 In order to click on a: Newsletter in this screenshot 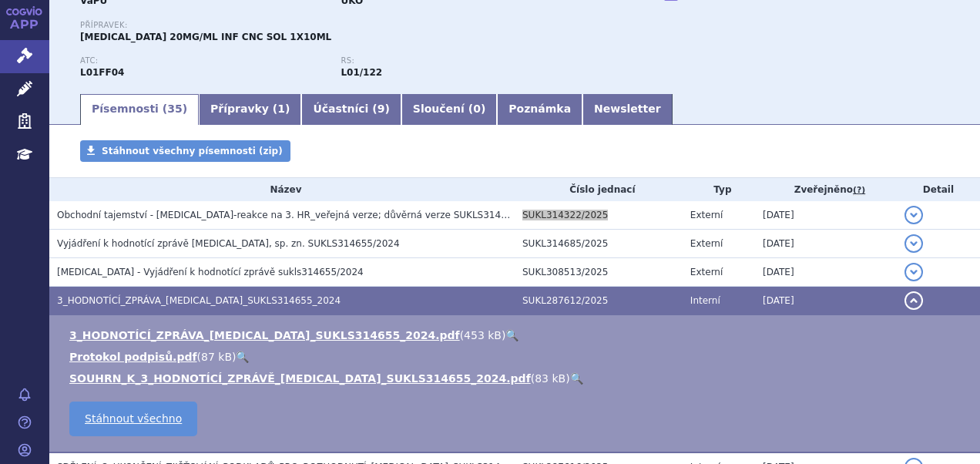, I will do `click(627, 110)`.